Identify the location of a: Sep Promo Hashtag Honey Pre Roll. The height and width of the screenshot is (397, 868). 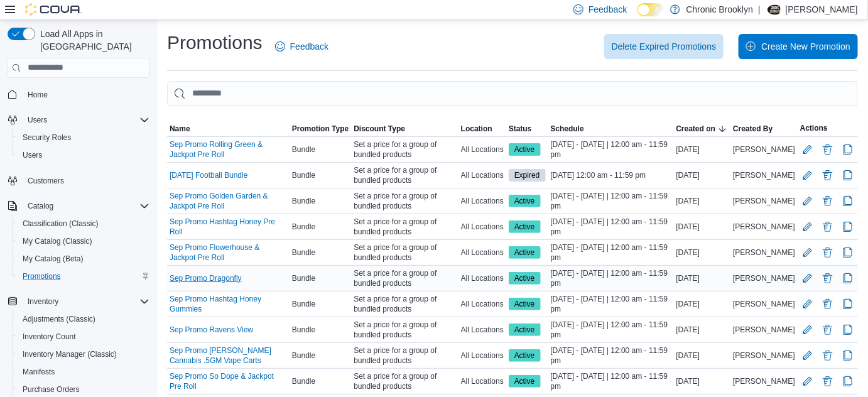
(228, 226).